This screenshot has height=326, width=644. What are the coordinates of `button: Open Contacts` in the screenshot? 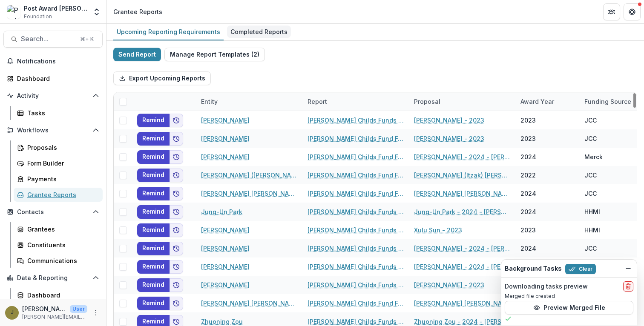 It's located at (53, 212).